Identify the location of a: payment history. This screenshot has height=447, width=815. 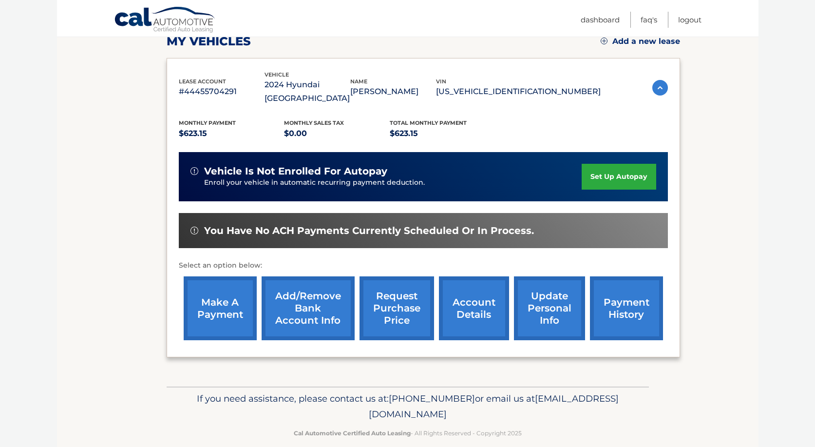
(627, 308).